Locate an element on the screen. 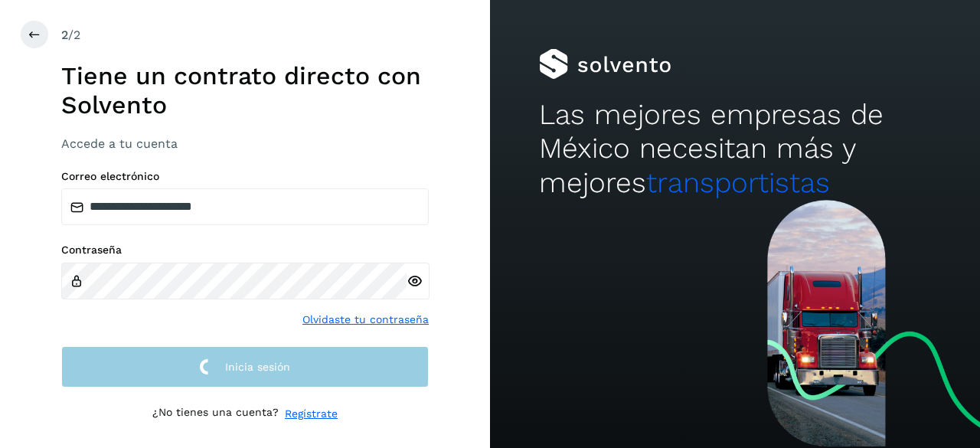 Image resolution: width=980 pixels, height=448 pixels. h1: Tiene un contrato directo con Solvento is located at coordinates (245, 91).